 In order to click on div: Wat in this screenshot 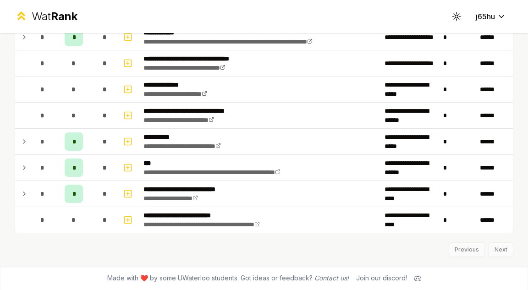, I will do `click(55, 16)`.